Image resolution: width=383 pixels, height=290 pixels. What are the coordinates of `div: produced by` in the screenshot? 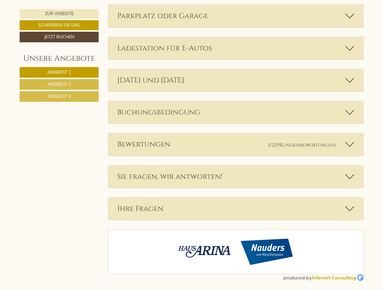 It's located at (192, 277).